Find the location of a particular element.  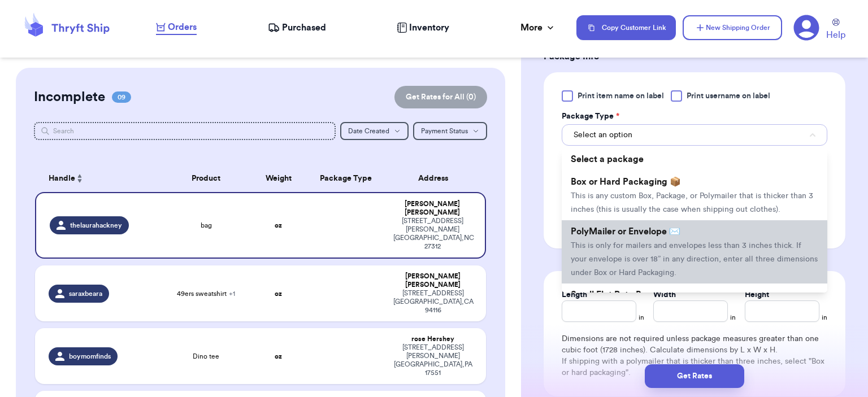

span: thelaurahackney is located at coordinates (96, 226).